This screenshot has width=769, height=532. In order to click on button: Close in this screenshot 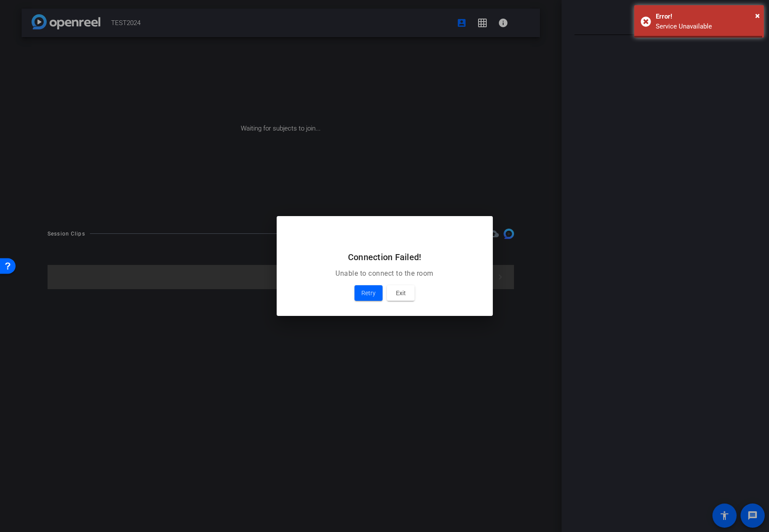, I will do `click(757, 16)`.